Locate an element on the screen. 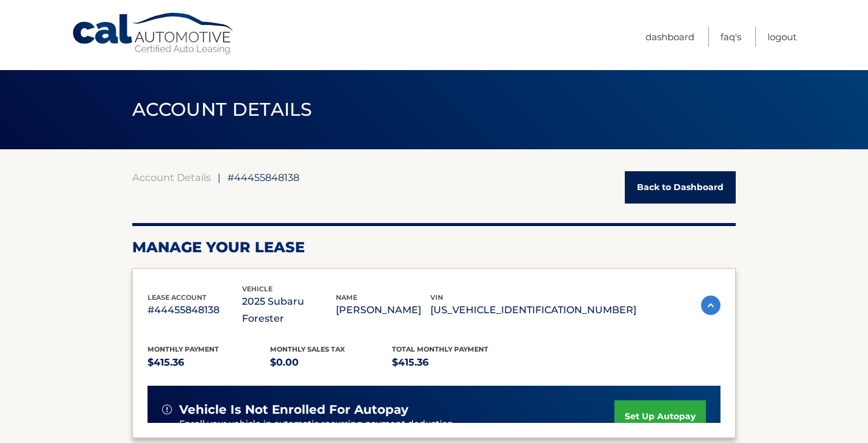 This screenshot has height=443, width=868. a: Logout is located at coordinates (782, 37).